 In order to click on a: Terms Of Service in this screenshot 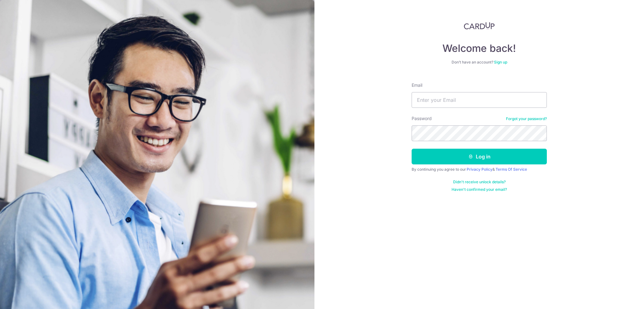, I will do `click(512, 169)`.